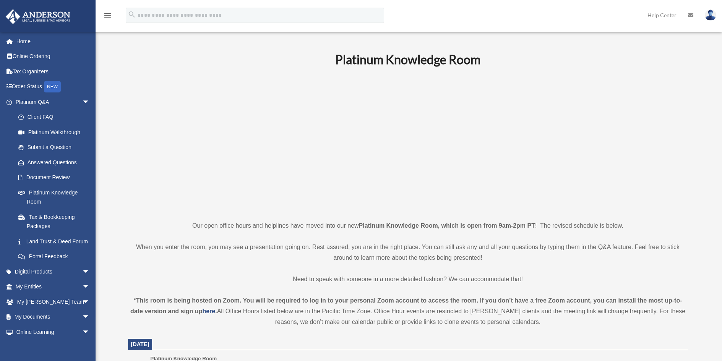 This screenshot has width=722, height=361. I want to click on a: My Documentsarrow_drop_down, so click(53, 317).